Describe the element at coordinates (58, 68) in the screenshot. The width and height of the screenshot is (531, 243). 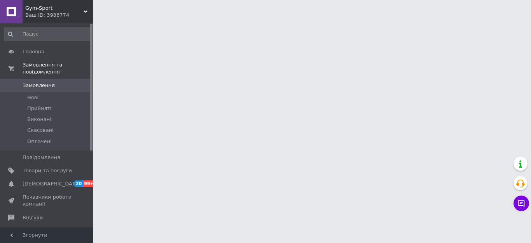
I see `span: Замовлення та повідомлення` at that location.